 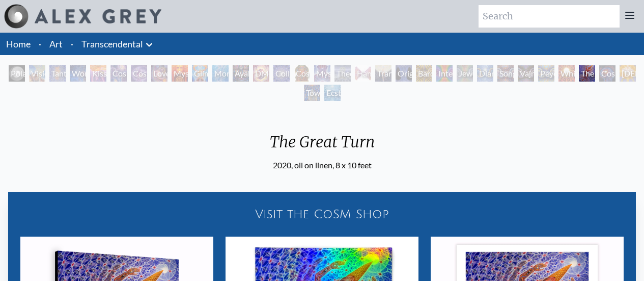 What do you see at coordinates (282, 73) in the screenshot?
I see `div: Collective Vision` at bounding box center [282, 73].